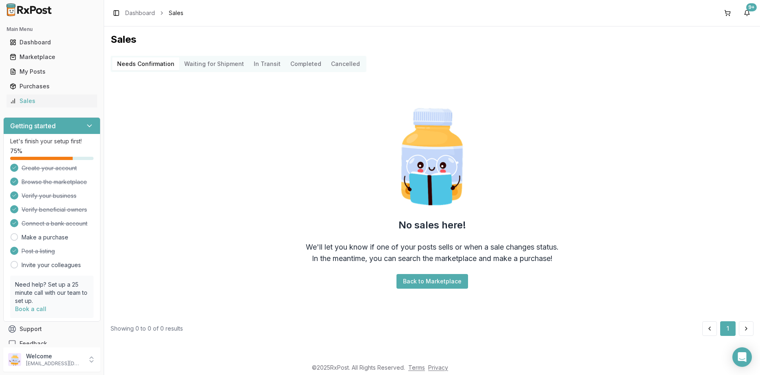  Describe the element at coordinates (51, 265) in the screenshot. I see `a: Invite your colleagues` at that location.